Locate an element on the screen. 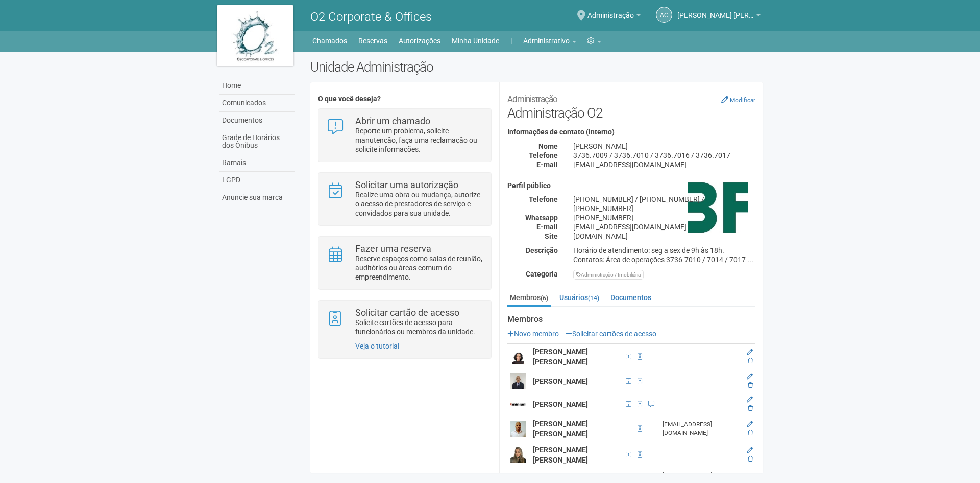 This screenshot has height=483, width=980. a: Comunicados is located at coordinates (258, 103).